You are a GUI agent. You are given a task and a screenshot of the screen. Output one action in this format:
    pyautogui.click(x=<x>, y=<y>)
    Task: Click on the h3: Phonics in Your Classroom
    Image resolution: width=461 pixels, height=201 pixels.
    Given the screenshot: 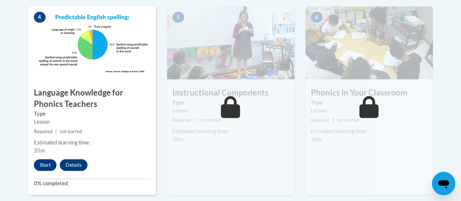 What is the action you would take?
    pyautogui.click(x=369, y=93)
    